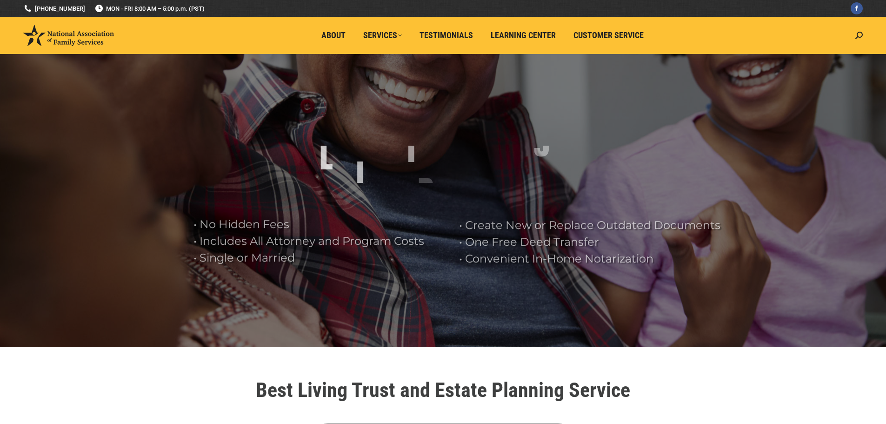 Image resolution: width=886 pixels, height=424 pixels. I want to click on span: Customer Service, so click(609, 35).